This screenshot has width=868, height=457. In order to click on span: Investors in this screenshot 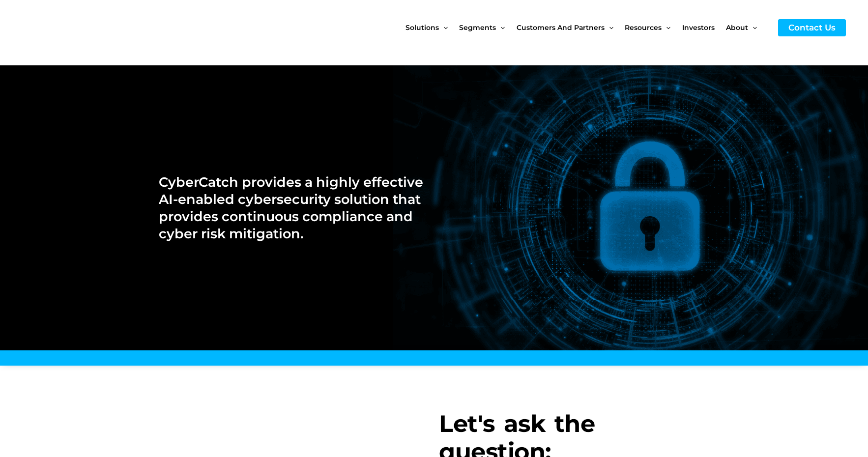, I will do `click(698, 27)`.